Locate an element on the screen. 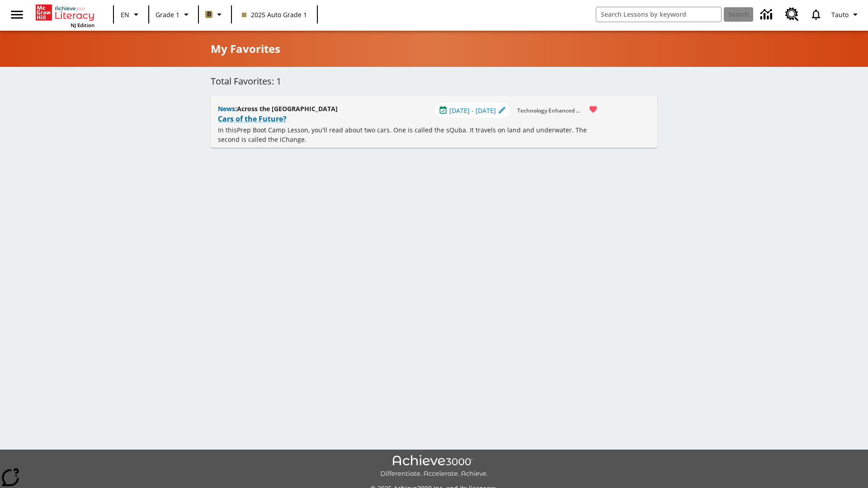 This screenshot has height=488, width=868. img: Achieve3000 Differentiate Accelerate Achieve is located at coordinates (434, 467).